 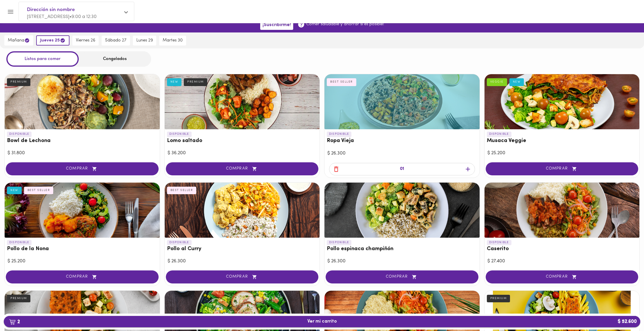 What do you see at coordinates (12, 322) in the screenshot?
I see `img: cart.png` at bounding box center [12, 322].